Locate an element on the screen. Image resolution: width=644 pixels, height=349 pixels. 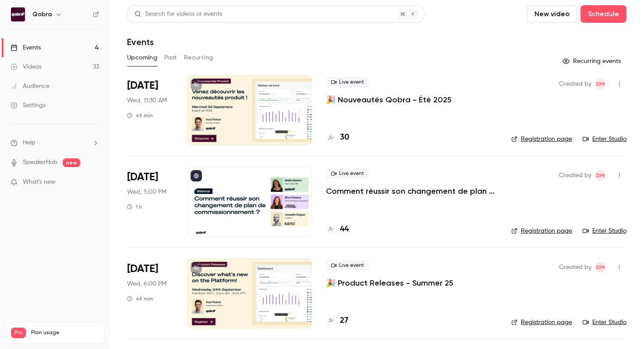
button: Past is located at coordinates (170, 58).